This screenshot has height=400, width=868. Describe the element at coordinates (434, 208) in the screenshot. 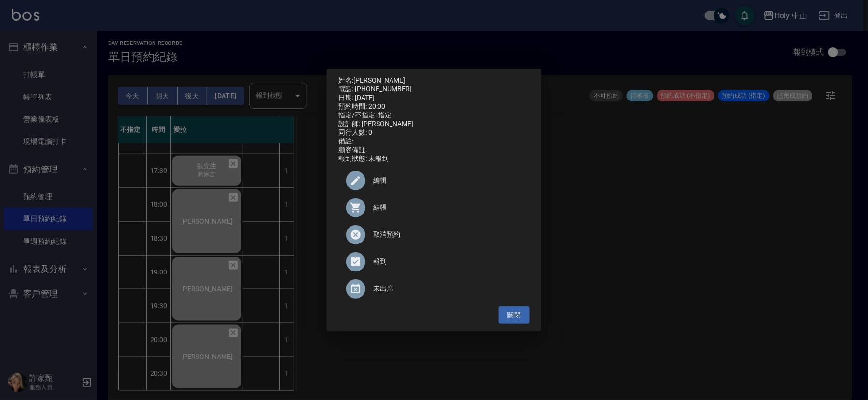

I see `a: 結帳` at that location.